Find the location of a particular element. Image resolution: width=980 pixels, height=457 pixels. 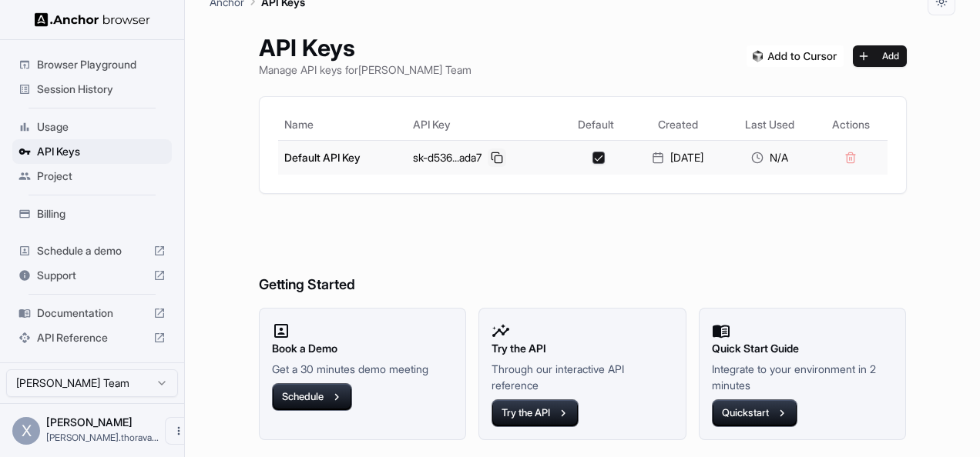

div: Support is located at coordinates (91, 275).